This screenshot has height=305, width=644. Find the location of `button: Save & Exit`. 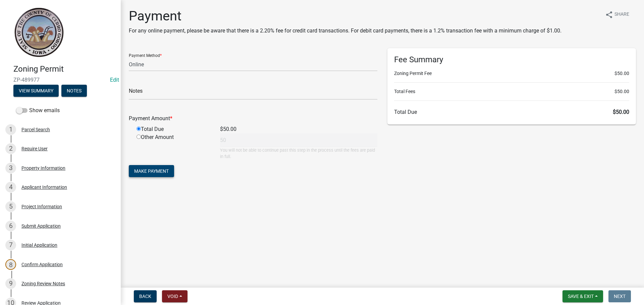

button: Save & Exit is located at coordinates (583, 297).